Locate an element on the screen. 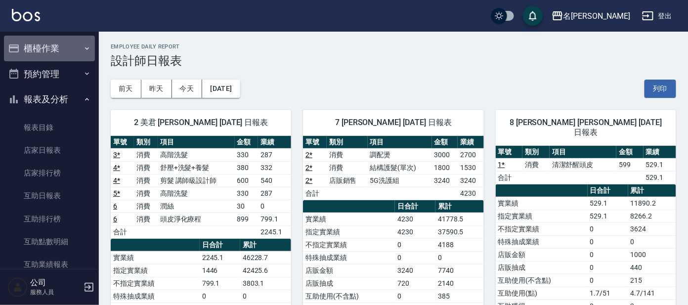 This screenshot has width=688, height=305. td: 互助使用(點) is located at coordinates (541, 293).